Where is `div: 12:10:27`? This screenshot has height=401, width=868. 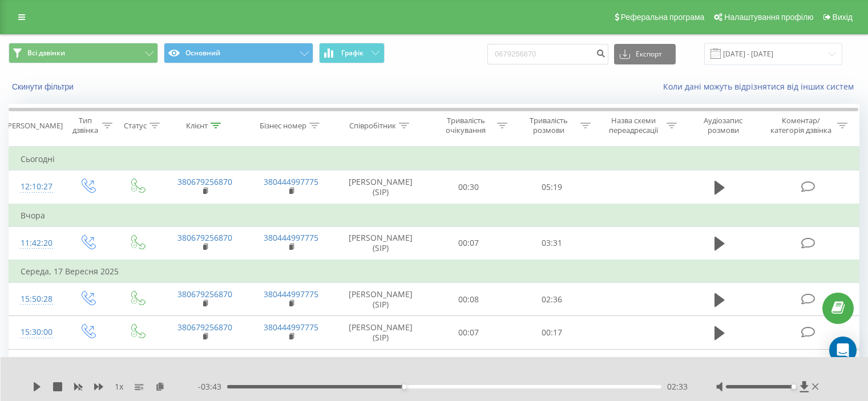
div: 12:10:27 is located at coordinates (36, 187).